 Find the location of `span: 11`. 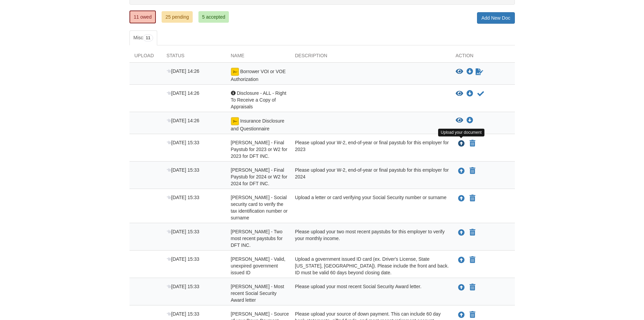

span: 11 is located at coordinates (148, 38).